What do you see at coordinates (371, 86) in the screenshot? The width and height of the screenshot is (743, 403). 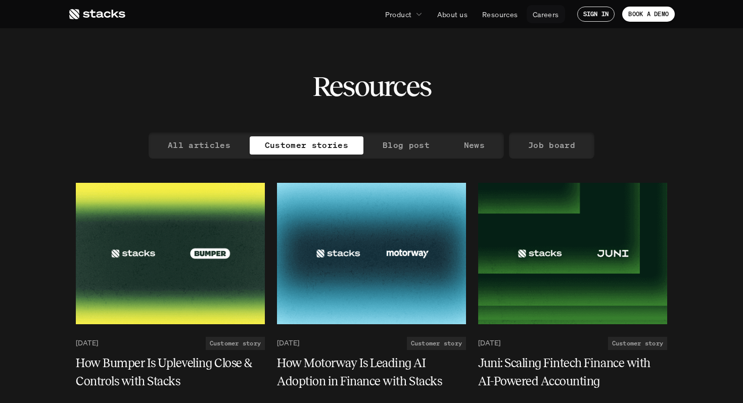 I see `h2: Resources` at bounding box center [371, 86].